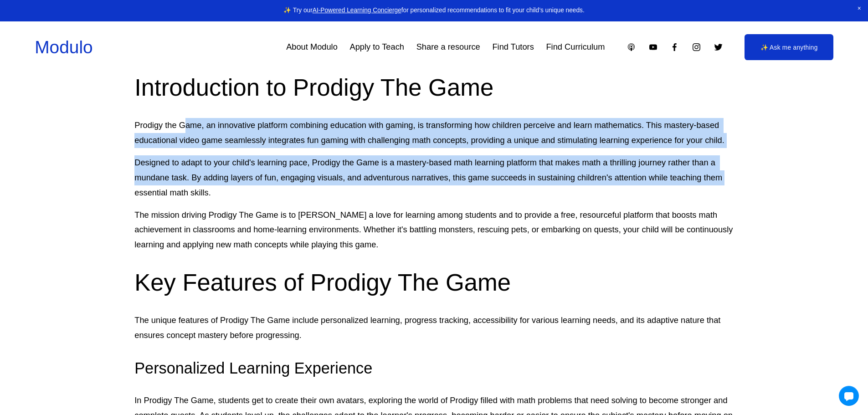 The width and height of the screenshot is (868, 415). Describe the element at coordinates (512, 47) in the screenshot. I see `a: Find Tutors` at that location.